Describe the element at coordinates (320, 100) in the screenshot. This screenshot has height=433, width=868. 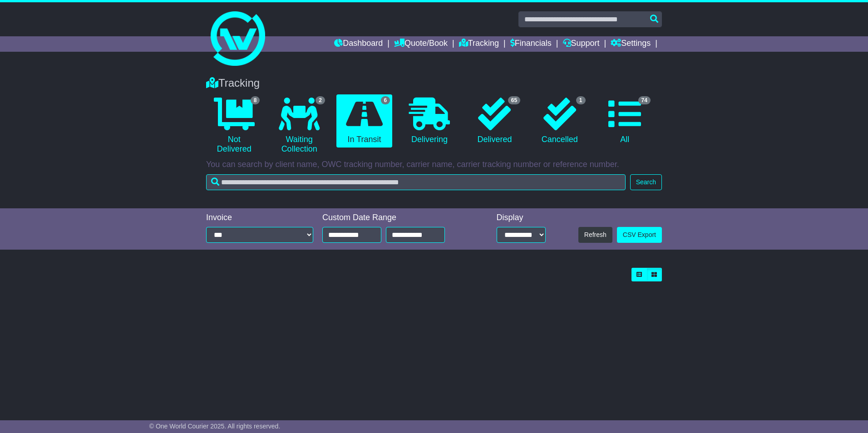
I see `span: 2` at that location.